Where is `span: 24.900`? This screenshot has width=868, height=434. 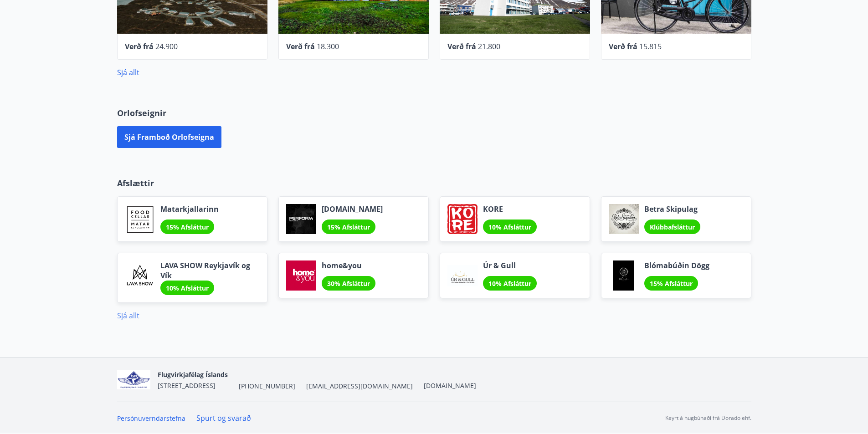 span: 24.900 is located at coordinates (166, 46).